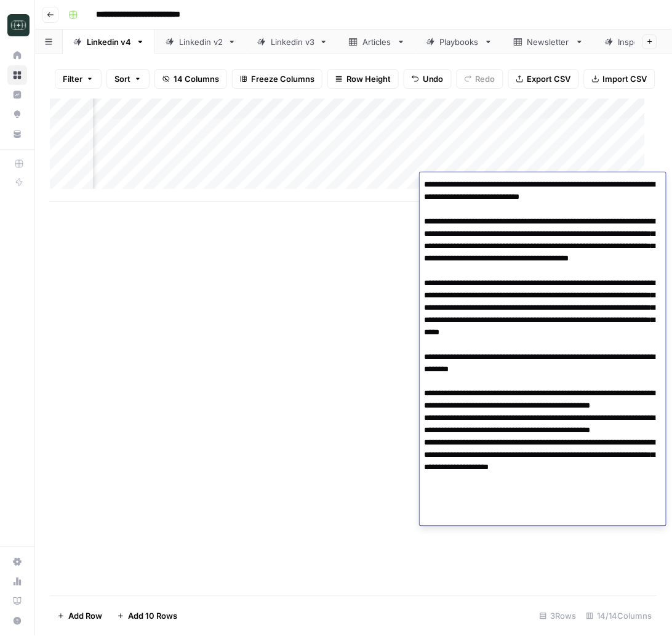  I want to click on a: Insights, so click(17, 95).